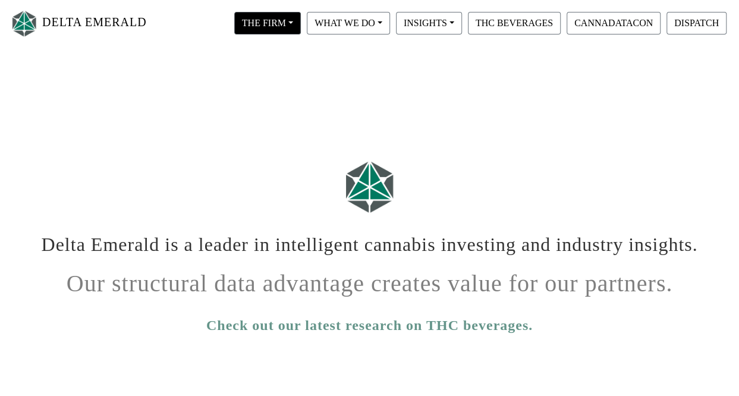 This screenshot has height=396, width=739. What do you see at coordinates (614, 22) in the screenshot?
I see `a: CANNADATACON` at bounding box center [614, 22].